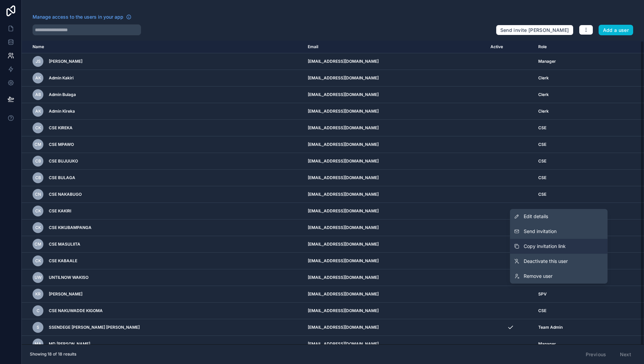 This screenshot has height=364, width=644. Describe the element at coordinates (38, 294) in the screenshot. I see `span: KR` at that location.